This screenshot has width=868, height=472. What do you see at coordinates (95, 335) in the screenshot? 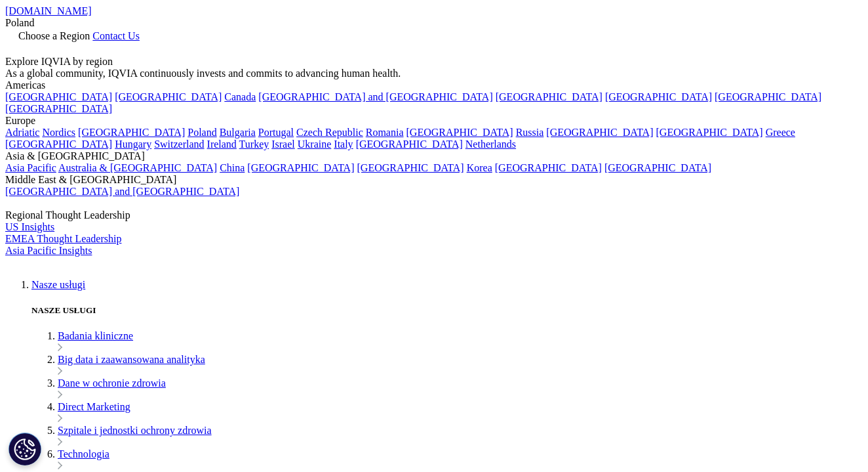
I see `a: Badania kliniczne` at bounding box center [95, 335].